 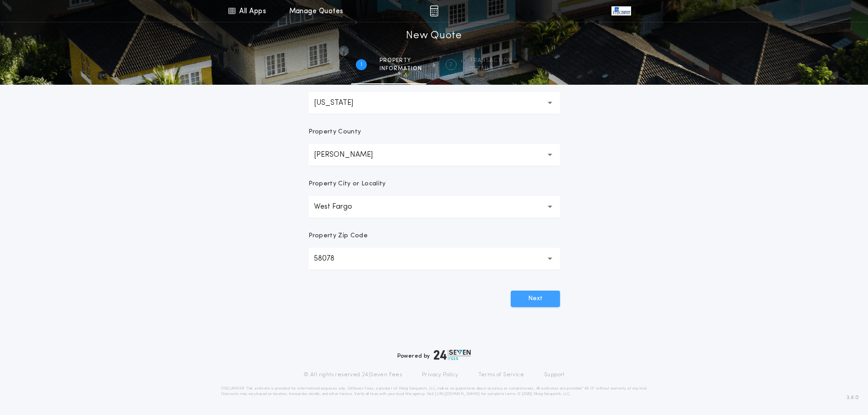 I want to click on a: Privacy Policy, so click(x=440, y=375).